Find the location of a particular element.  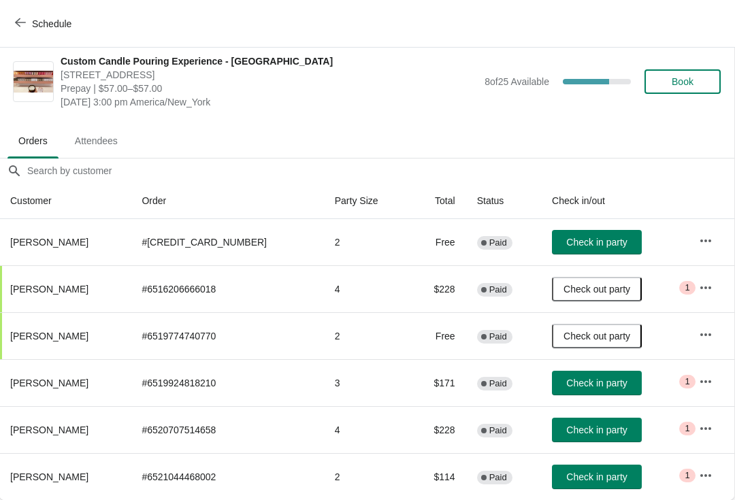

input: Search by customer is located at coordinates (380, 171).